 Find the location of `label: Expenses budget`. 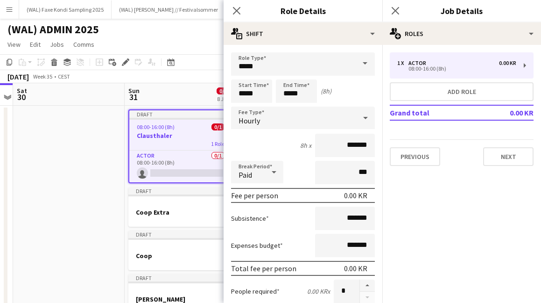

label: Expenses budget is located at coordinates (257, 245).